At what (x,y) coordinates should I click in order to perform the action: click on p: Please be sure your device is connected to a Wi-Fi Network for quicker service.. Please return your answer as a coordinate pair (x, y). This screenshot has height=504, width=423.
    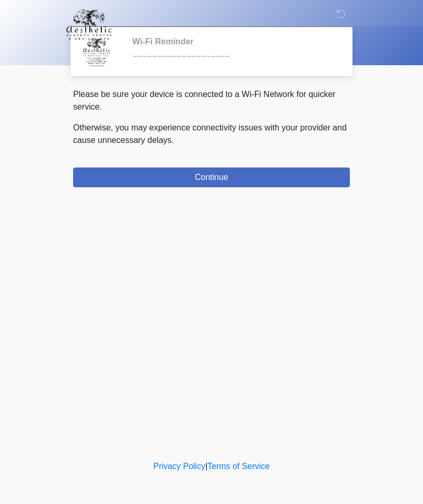
    Looking at the image, I should click on (212, 101).